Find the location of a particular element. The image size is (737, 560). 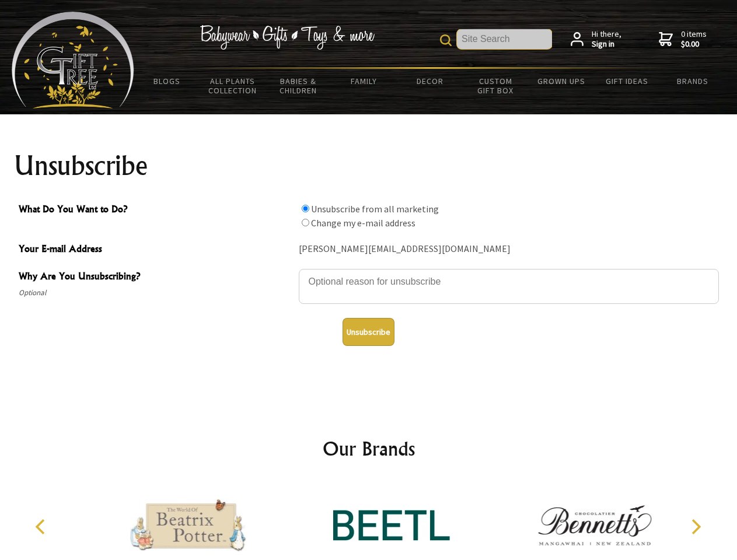

img: product search is located at coordinates (446, 40).